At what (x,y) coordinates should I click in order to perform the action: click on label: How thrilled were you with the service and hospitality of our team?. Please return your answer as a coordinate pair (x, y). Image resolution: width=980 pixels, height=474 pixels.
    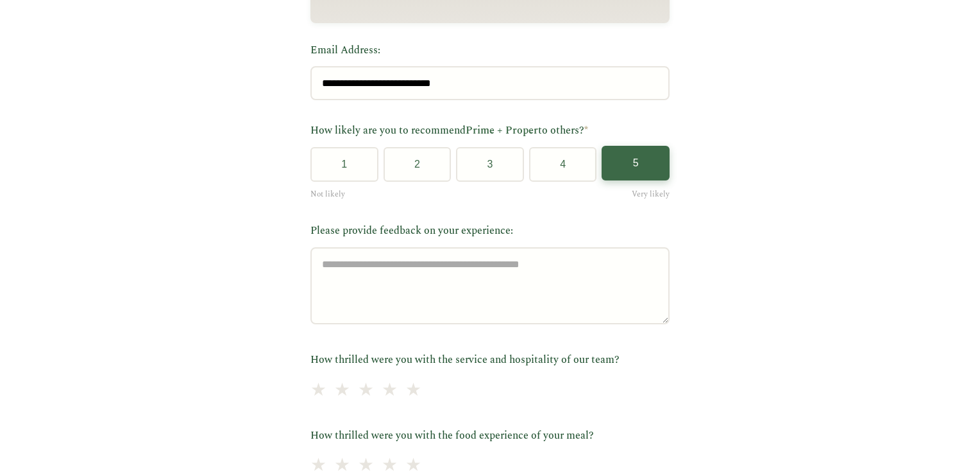
    Looking at the image, I should click on (490, 360).